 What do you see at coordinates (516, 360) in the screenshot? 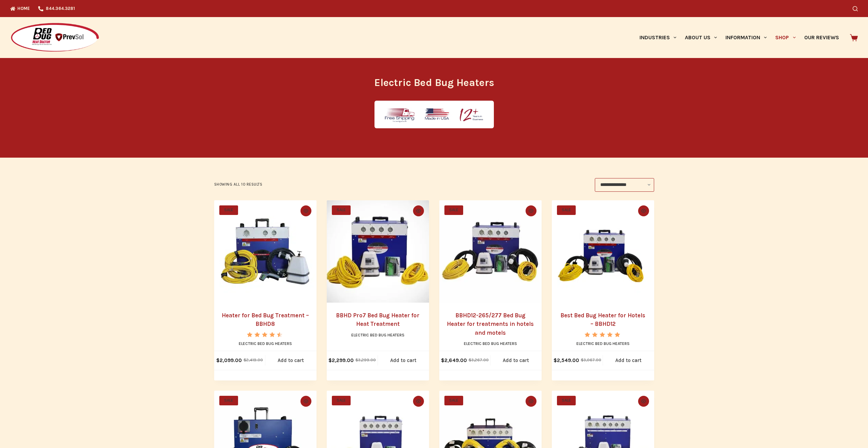
I see `a: Add to cart: “BBHD12-265/277 Bed Bug Heater for treatments in hotels and motels”` at bounding box center [516, 360].